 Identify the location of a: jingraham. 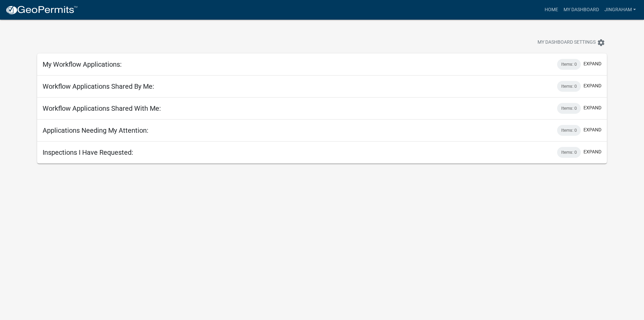
(620, 10).